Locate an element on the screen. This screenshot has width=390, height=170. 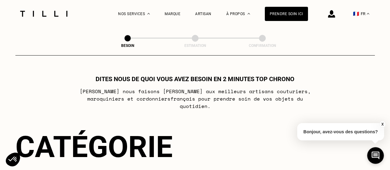
p: Bonjour, avez-vous des questions? is located at coordinates (341, 132).